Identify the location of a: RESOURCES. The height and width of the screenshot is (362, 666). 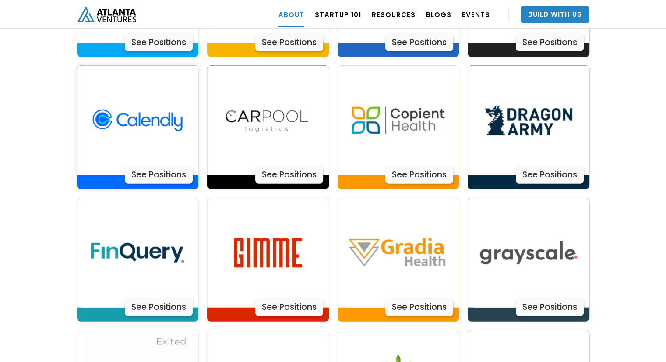
(394, 14).